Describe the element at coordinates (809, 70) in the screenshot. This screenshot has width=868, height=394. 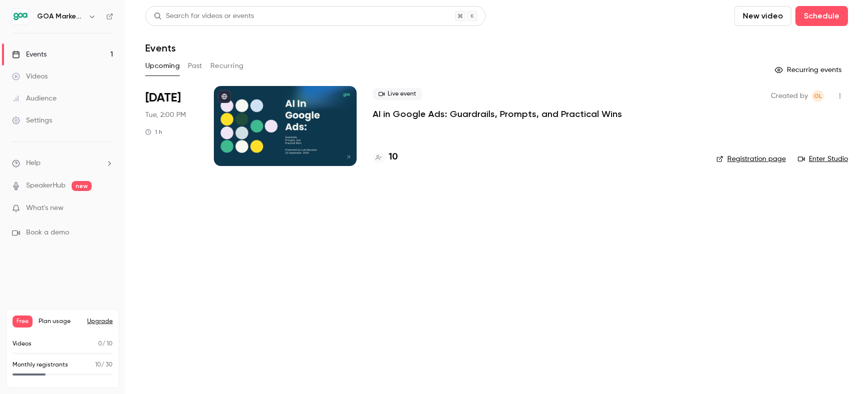
I see `button: Recurring events` at that location.